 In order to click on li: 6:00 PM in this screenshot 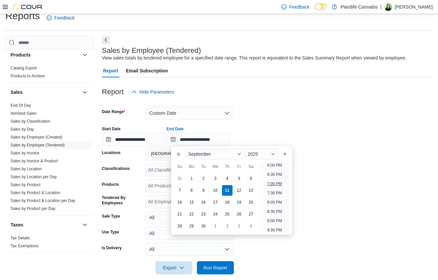, I will do `click(275, 165)`.